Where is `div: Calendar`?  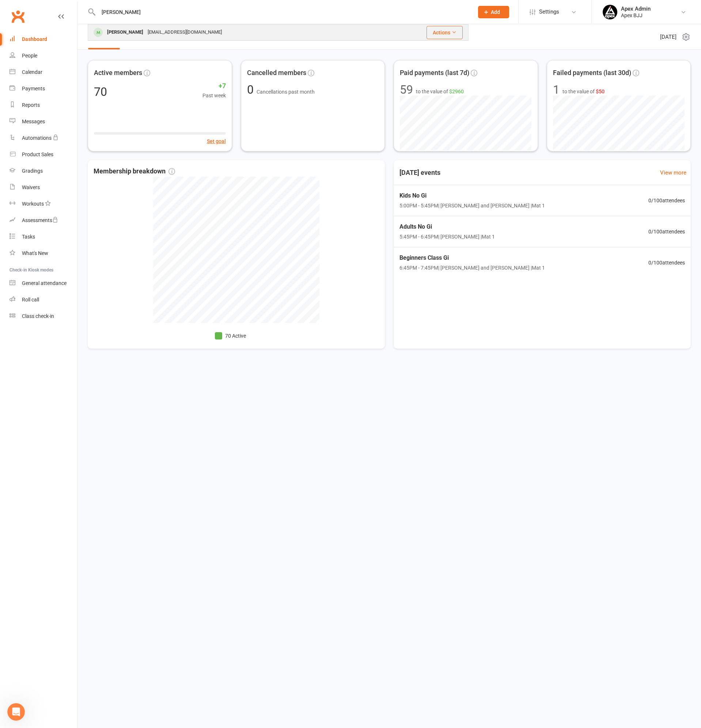 div: Calendar is located at coordinates (32, 72).